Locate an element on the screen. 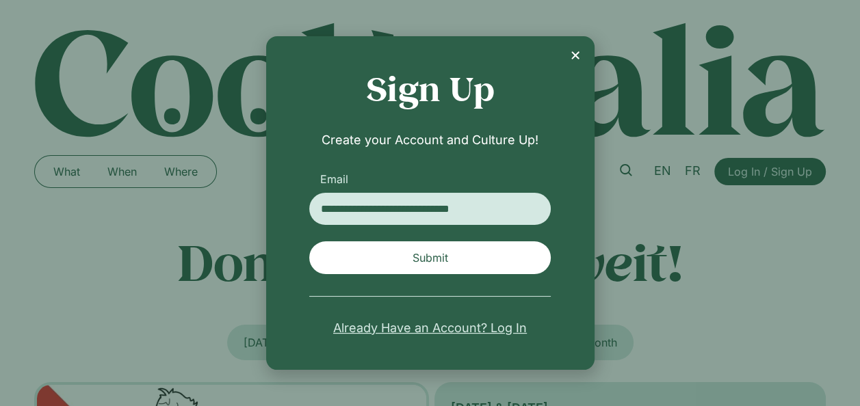 The image size is (860, 406). span: Submit is located at coordinates (429, 258).